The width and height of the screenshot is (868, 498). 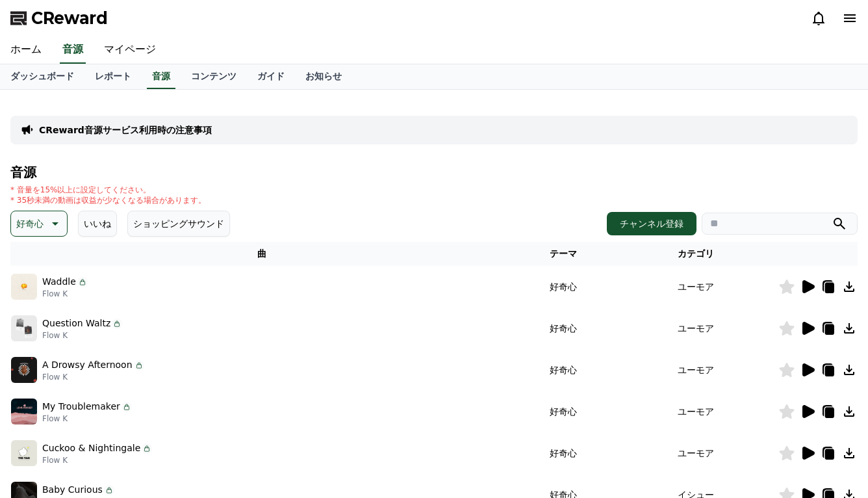 What do you see at coordinates (324, 77) in the screenshot?
I see `a: お知らせ` at bounding box center [324, 77].